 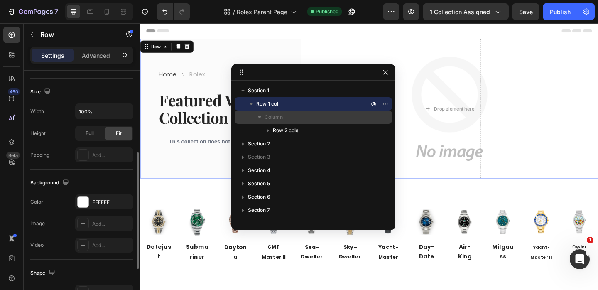 What do you see at coordinates (591, 240) in the screenshot?
I see `span: 1` at bounding box center [591, 240].